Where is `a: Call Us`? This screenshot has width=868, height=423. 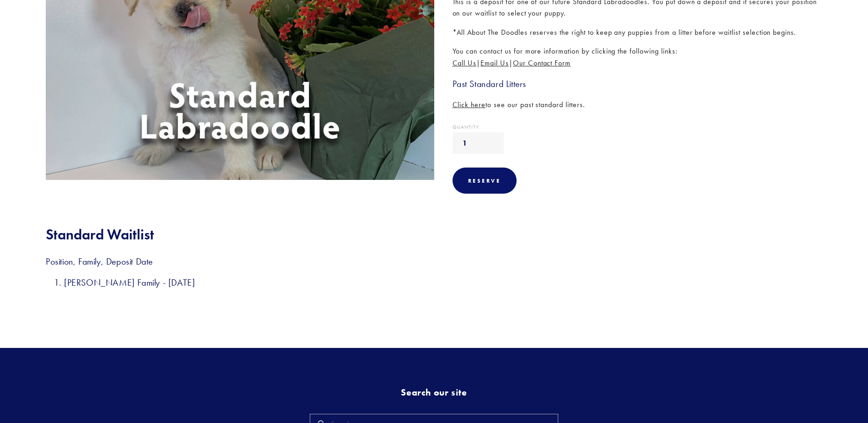
a: Call Us is located at coordinates (464, 63).